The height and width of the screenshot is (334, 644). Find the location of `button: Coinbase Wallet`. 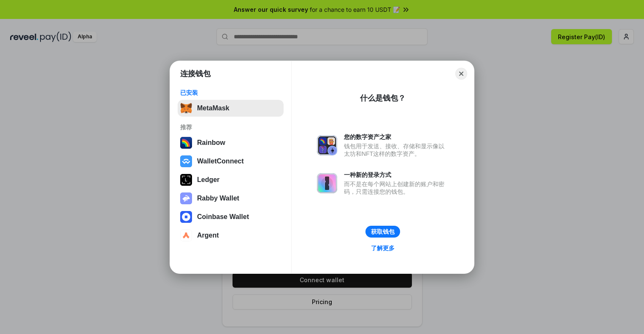

button: Coinbase Wallet is located at coordinates (231, 217).